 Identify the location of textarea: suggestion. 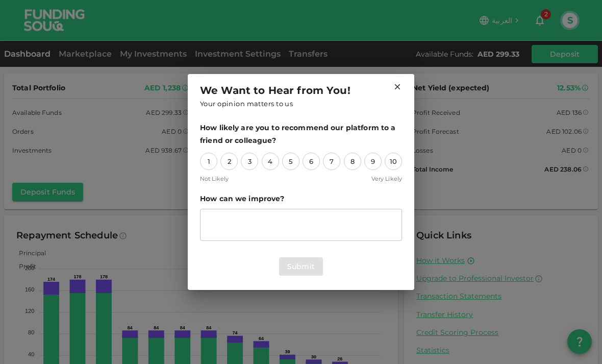
(301, 225).